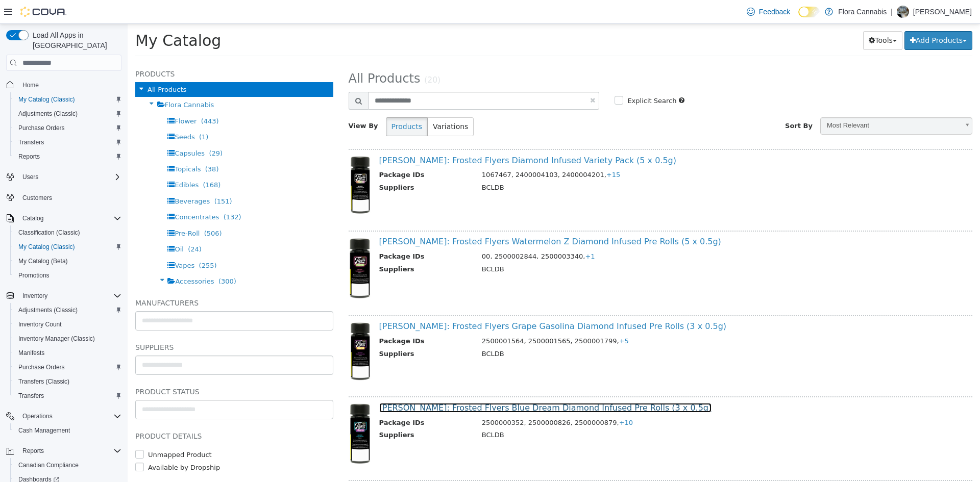 Image resolution: width=980 pixels, height=482 pixels. I want to click on span: Concentrates, so click(69, 193).